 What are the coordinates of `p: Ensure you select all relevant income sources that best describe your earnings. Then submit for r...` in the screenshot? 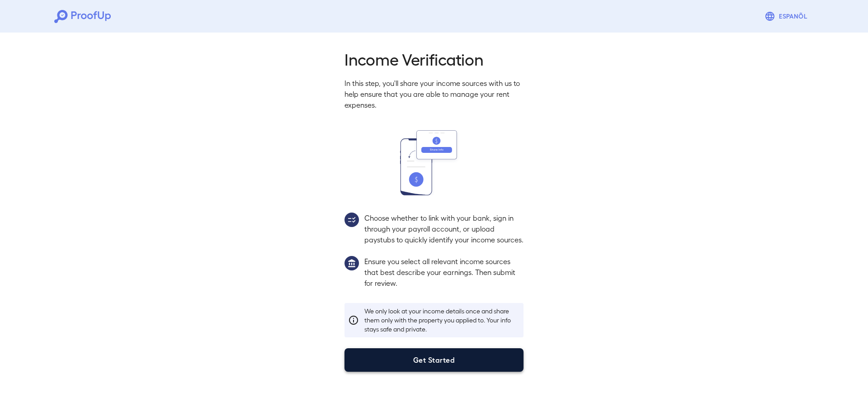 It's located at (444, 272).